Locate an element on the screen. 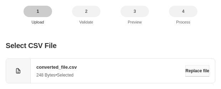  span: 2 is located at coordinates (86, 11).